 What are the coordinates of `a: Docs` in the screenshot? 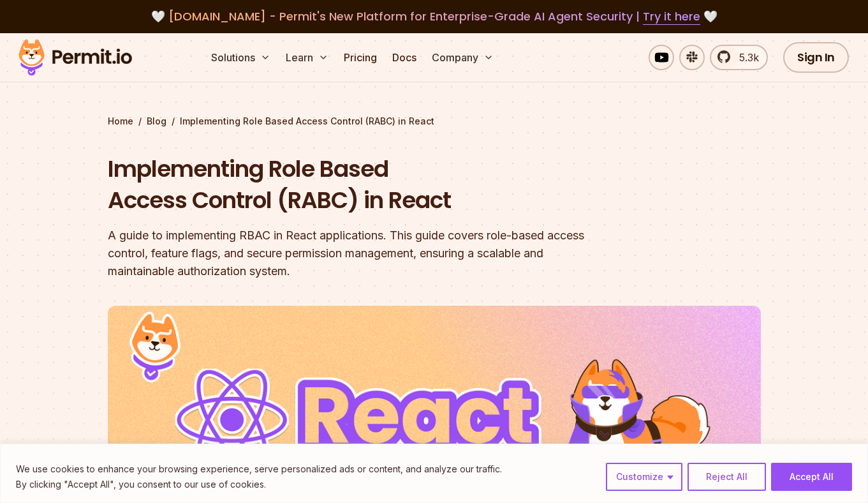 It's located at (404, 57).